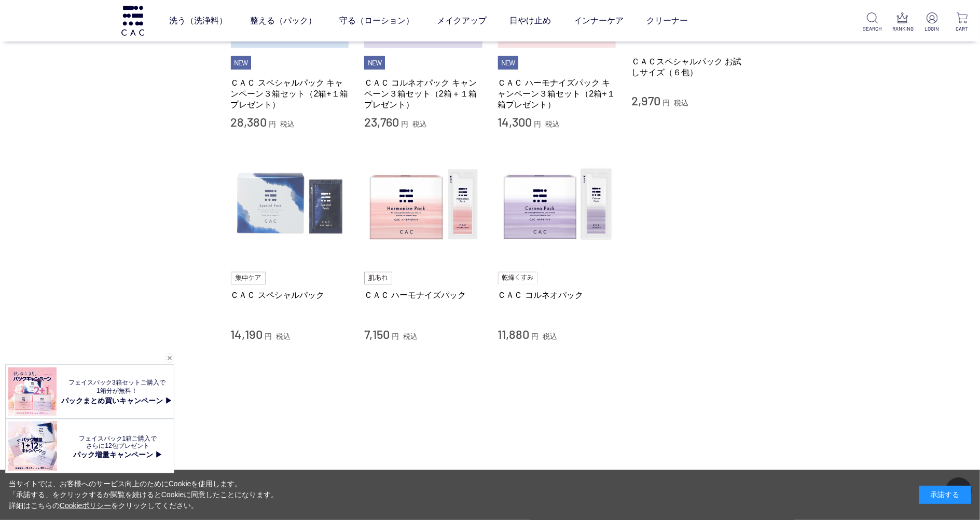 This screenshot has width=980, height=520. Describe the element at coordinates (376, 333) in the screenshot. I see `span: 7,150` at that location.